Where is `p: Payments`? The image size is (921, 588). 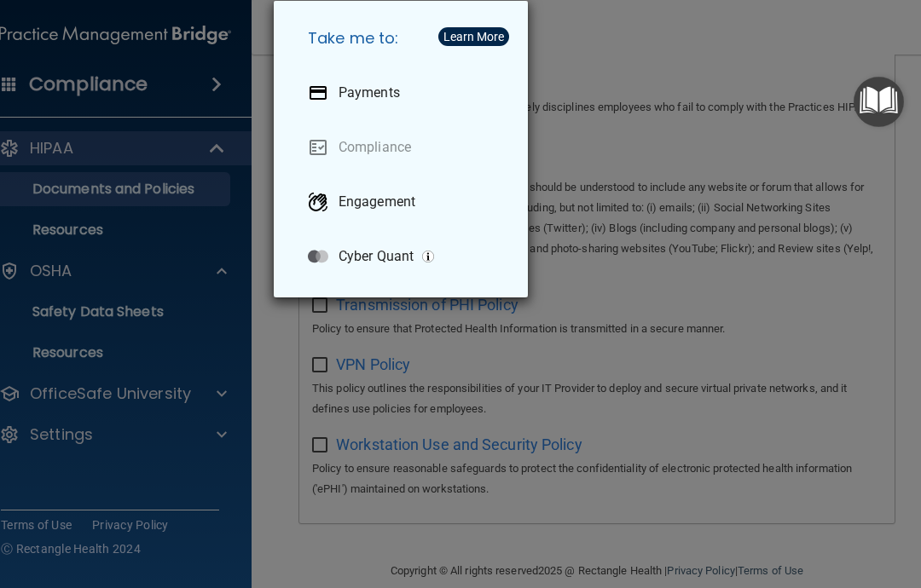
p: Payments is located at coordinates (369, 93).